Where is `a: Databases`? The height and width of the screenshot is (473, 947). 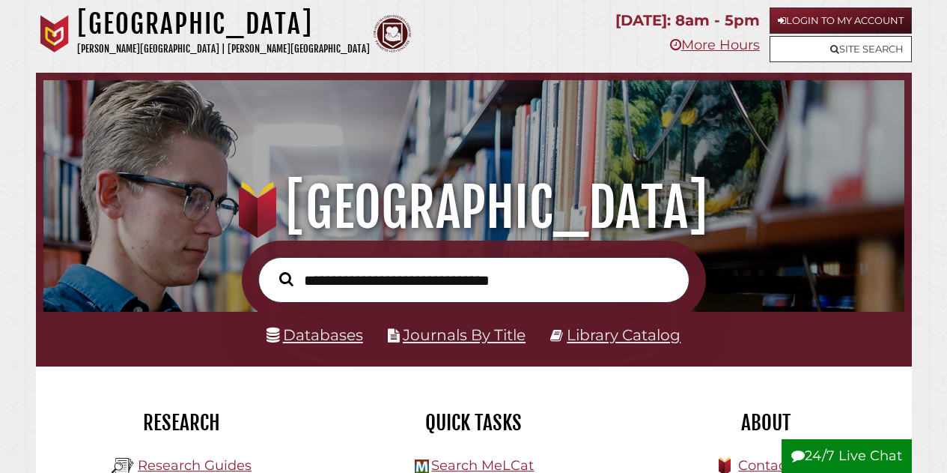 a: Databases is located at coordinates (315, 334).